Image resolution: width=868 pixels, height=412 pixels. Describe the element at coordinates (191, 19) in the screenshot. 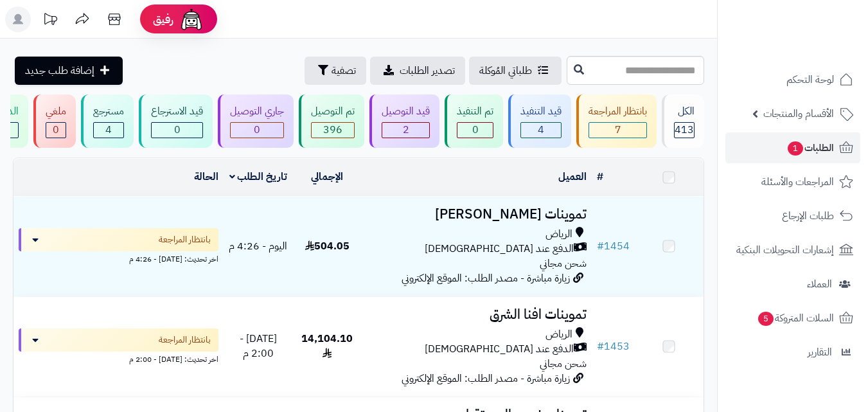

I see `img: ai-face.png` at that location.